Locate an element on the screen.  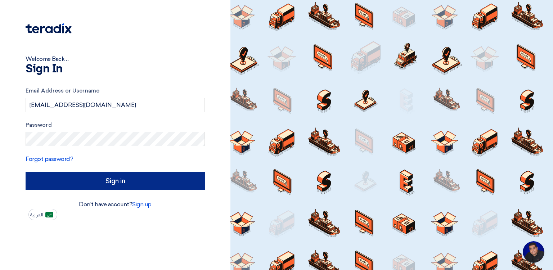
div: Open chat is located at coordinates (534, 252).